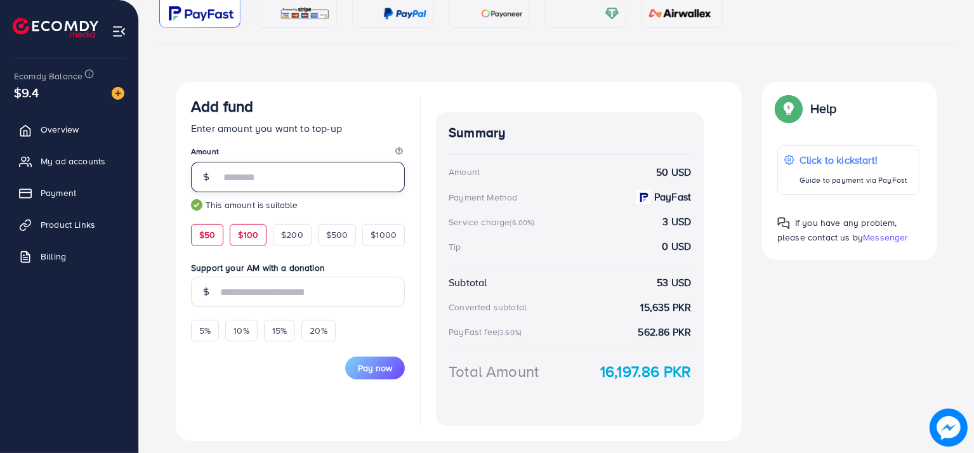 This screenshot has width=974, height=453. What do you see at coordinates (464, 172) in the screenshot?
I see `div: Amount` at bounding box center [464, 172].